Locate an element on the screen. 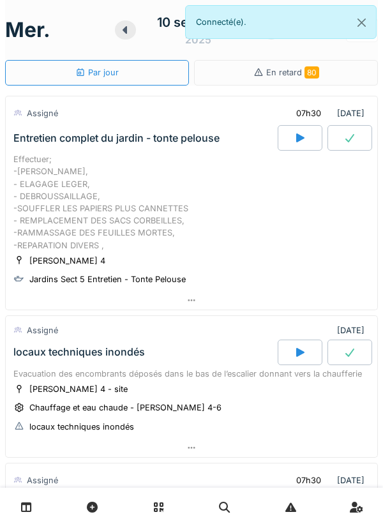  div: 2025 is located at coordinates (198, 40).